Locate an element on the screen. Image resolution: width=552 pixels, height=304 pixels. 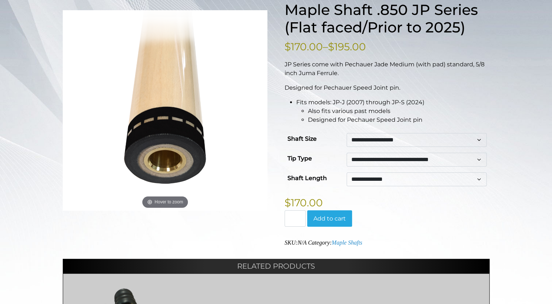
span: SKU: is located at coordinates (295, 243).